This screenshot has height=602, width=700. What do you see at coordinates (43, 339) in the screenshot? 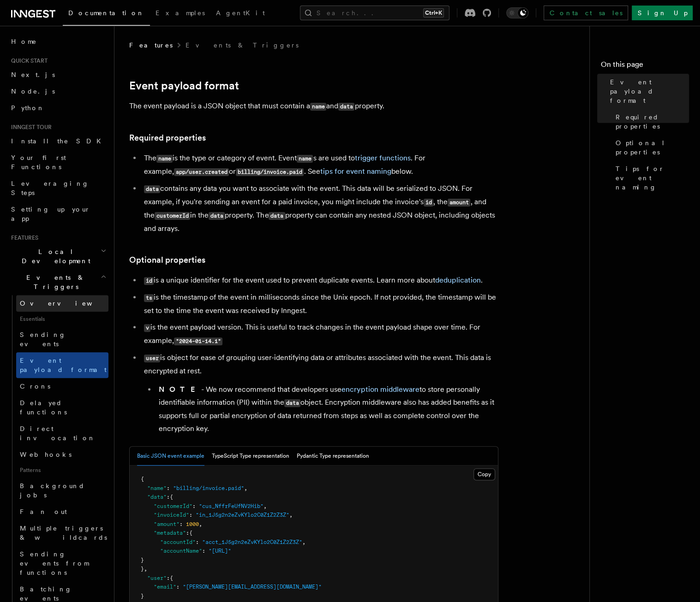
I see `span: Sending events` at bounding box center [43, 339].